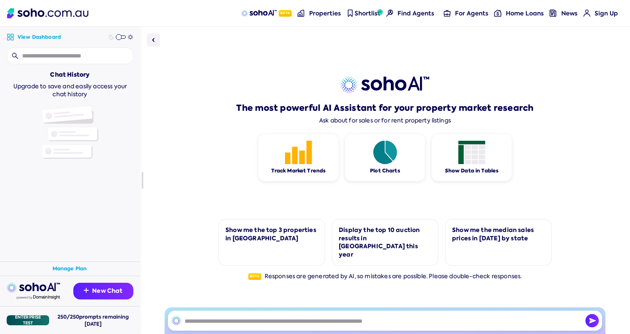  Describe the element at coordinates (86, 291) in the screenshot. I see `img: Recommendation icon` at that location.